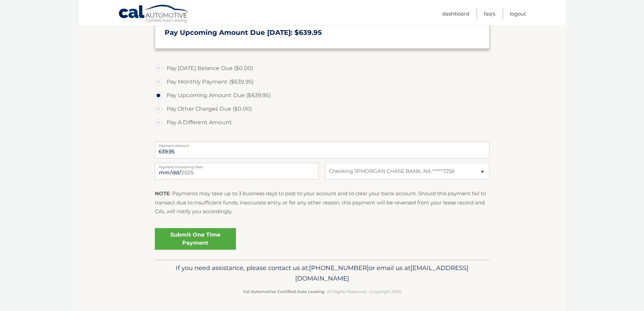 This screenshot has height=311, width=644. What do you see at coordinates (518, 13) in the screenshot?
I see `a: Logout` at bounding box center [518, 13].